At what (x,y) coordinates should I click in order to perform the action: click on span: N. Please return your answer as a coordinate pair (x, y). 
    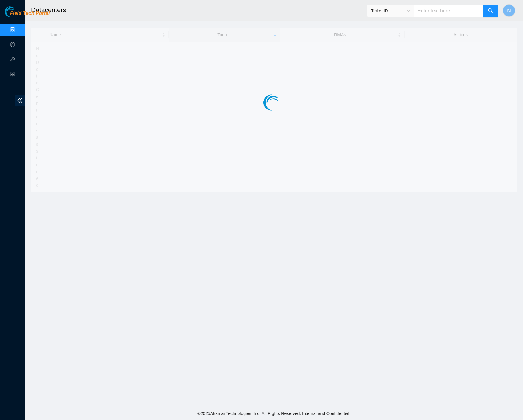
    Looking at the image, I should click on (509, 11).